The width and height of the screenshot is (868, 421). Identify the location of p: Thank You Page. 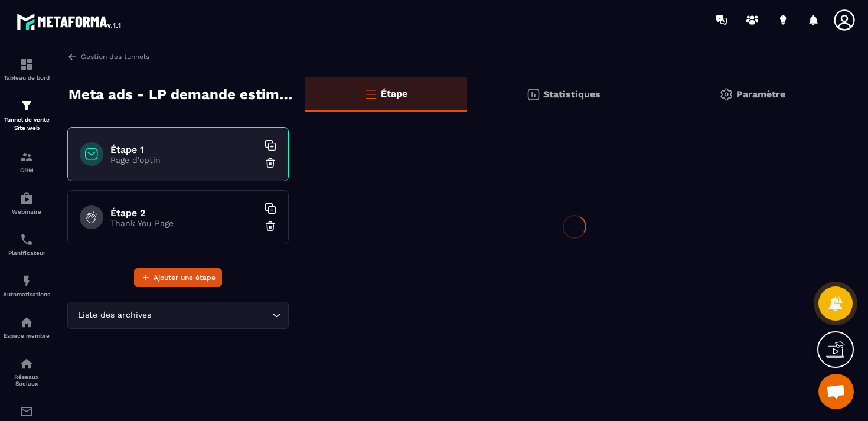
(184, 223).